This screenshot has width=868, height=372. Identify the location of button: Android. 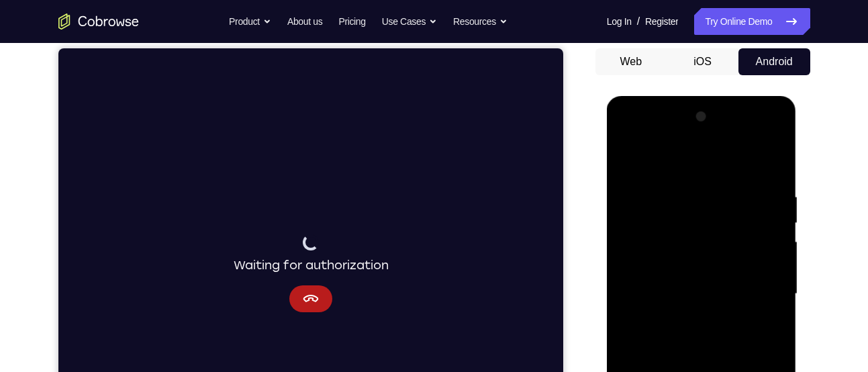
(774, 62).